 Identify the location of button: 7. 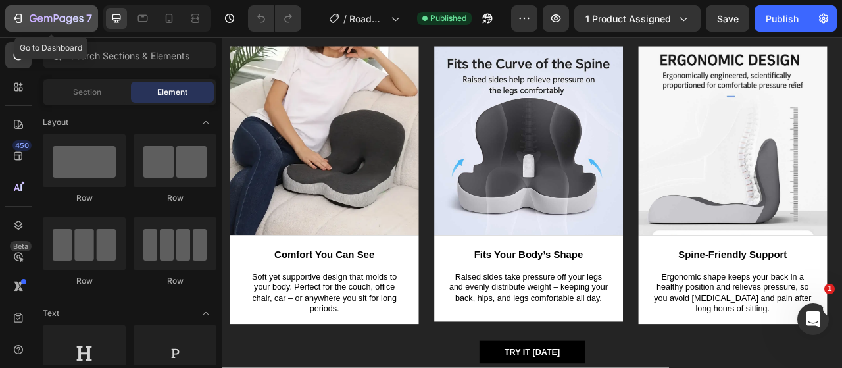
(51, 18).